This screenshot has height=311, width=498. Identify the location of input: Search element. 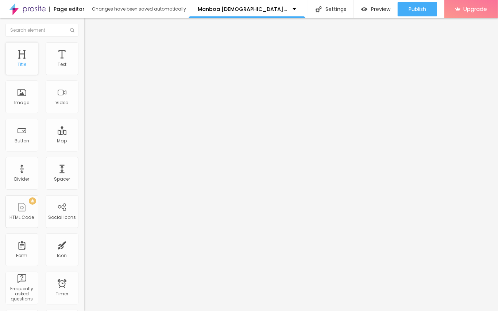
(42, 30).